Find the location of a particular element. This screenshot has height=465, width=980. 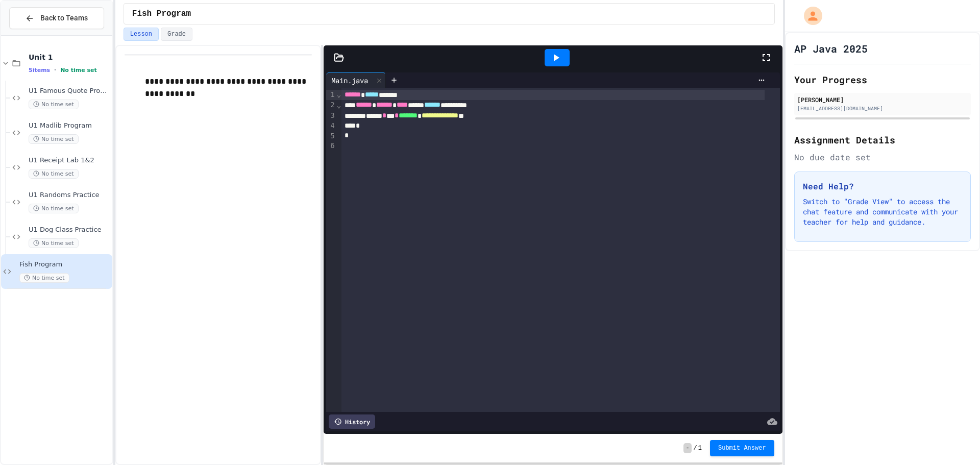

span: 1 is located at coordinates (700, 448).